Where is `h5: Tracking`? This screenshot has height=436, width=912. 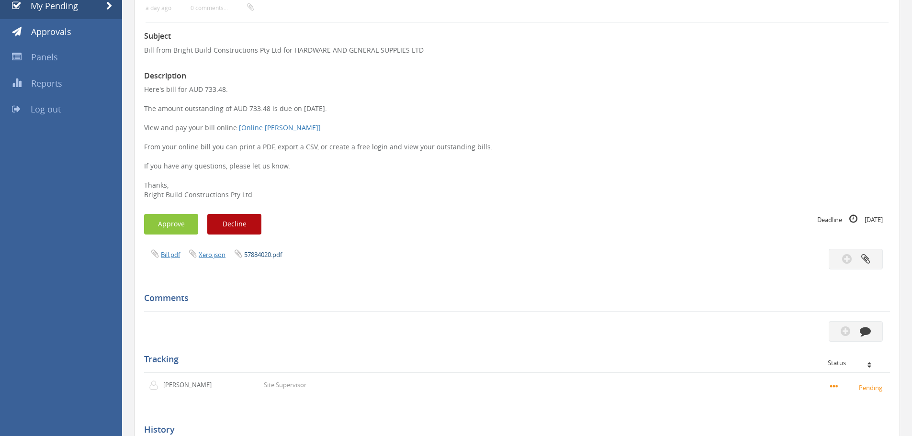 h5: Tracking is located at coordinates (513, 360).